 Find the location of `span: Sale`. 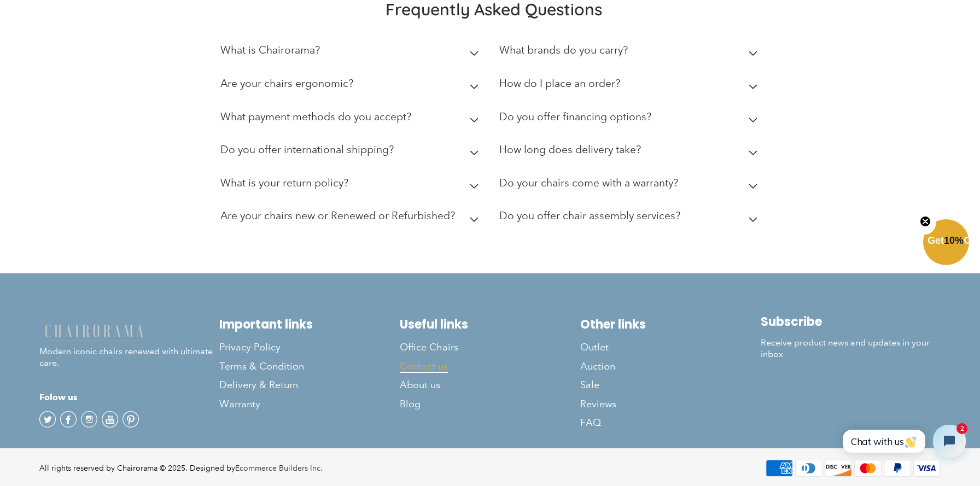

span: Sale is located at coordinates (590, 385).